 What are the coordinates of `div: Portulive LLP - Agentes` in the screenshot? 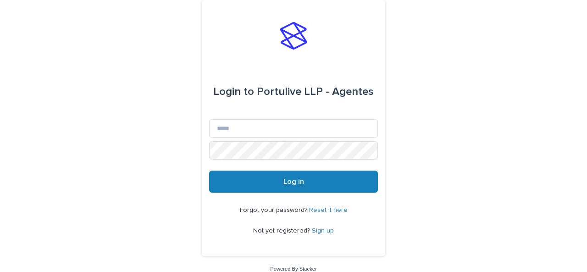 It's located at (294, 92).